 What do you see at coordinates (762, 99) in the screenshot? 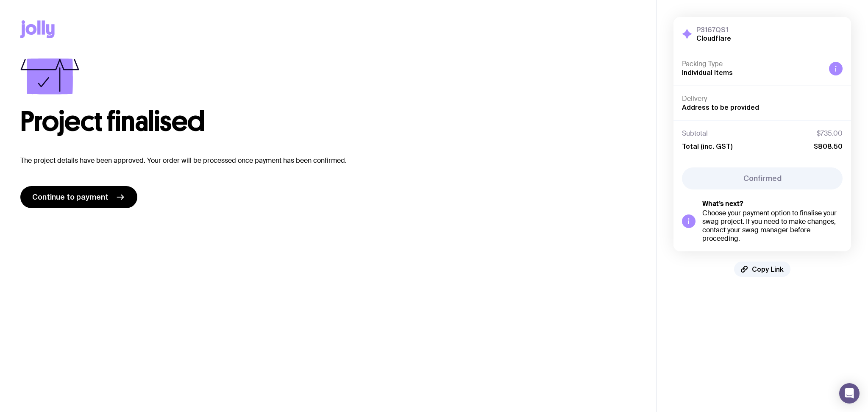
I see `h4: Delivery` at bounding box center [762, 99].